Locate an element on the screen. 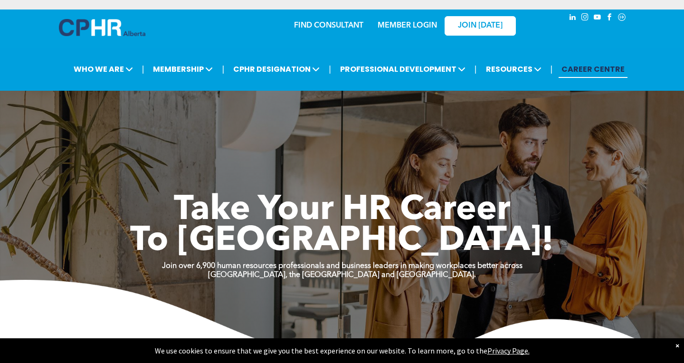 The height and width of the screenshot is (363, 684). span: CPHR DESIGNATION is located at coordinates (276, 69).